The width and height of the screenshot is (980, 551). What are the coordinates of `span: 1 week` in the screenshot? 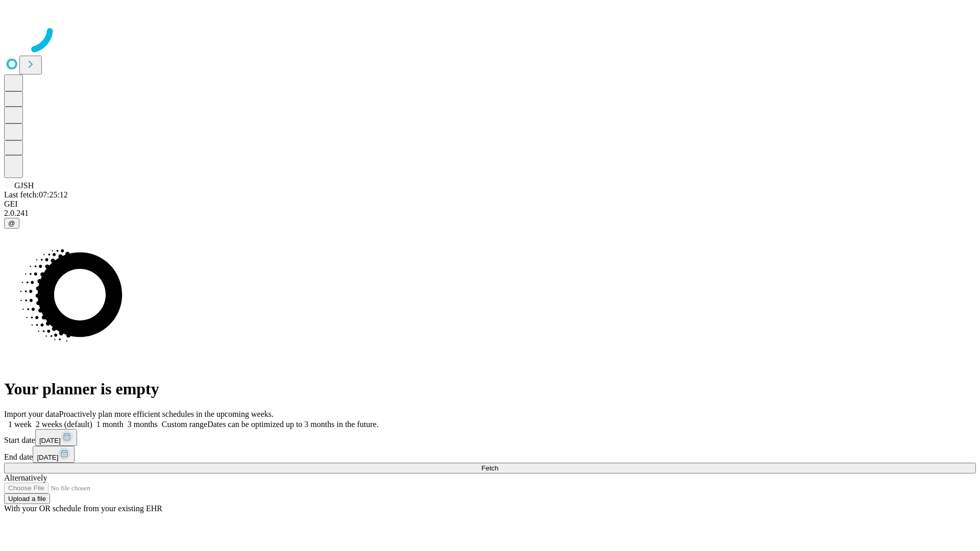 It's located at (20, 424).